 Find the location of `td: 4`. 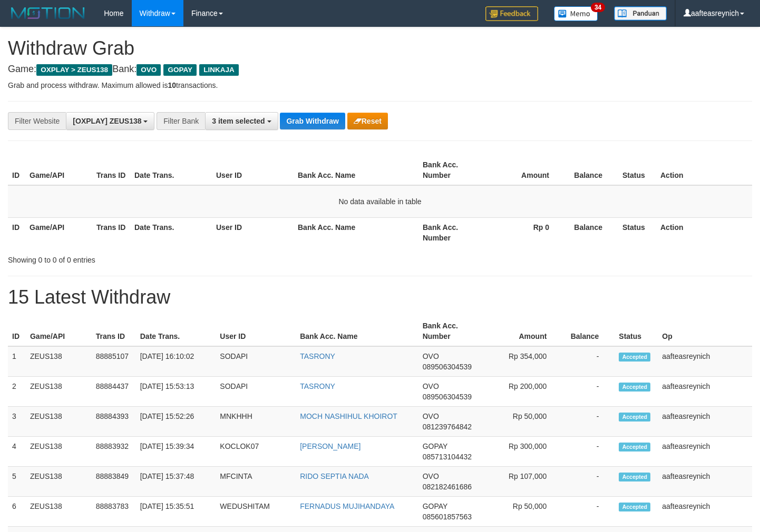

td: 4 is located at coordinates (17, 452).